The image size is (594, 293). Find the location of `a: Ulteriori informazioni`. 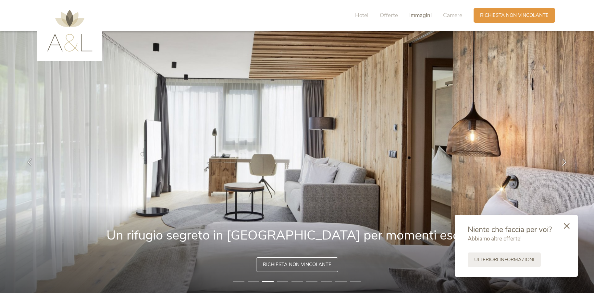

a: Ulteriori informazioni is located at coordinates (504, 260).